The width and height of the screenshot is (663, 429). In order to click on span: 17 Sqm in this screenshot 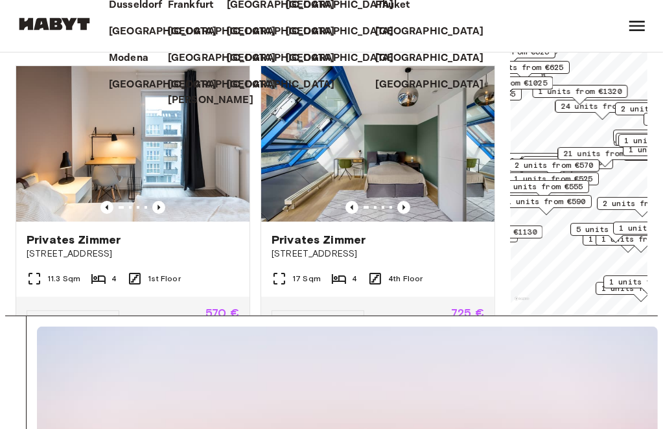, I will do `click(307, 279)`.